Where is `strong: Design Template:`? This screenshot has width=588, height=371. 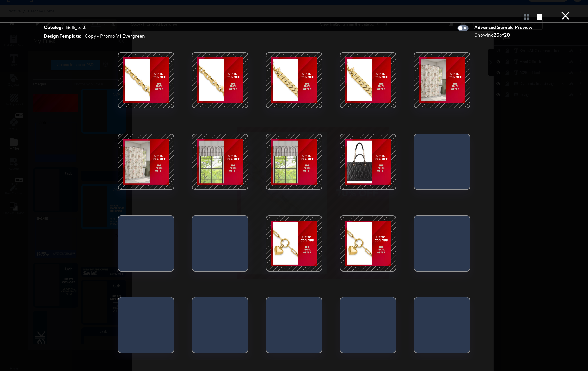 strong: Design Template: is located at coordinates (62, 36).